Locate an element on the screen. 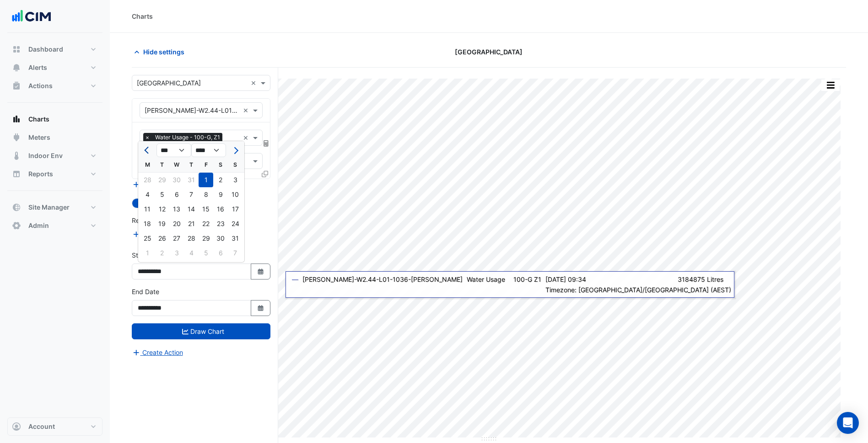 The width and height of the screenshot is (868, 443). span: Site Manager is located at coordinates (49, 208).